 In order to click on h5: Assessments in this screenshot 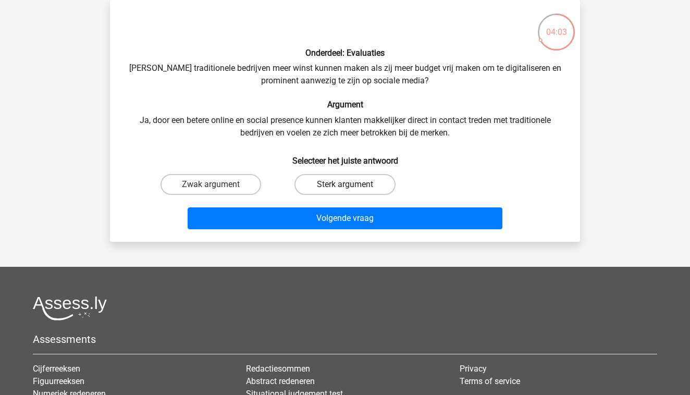, I will do `click(345, 339)`.